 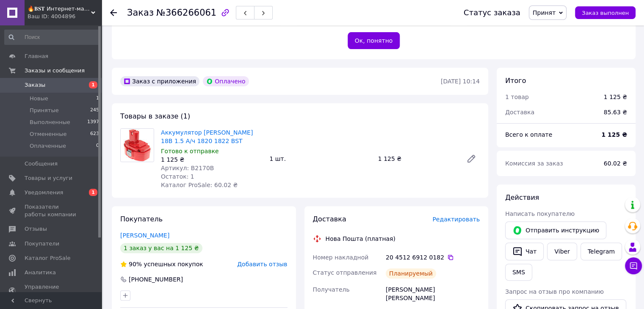 What do you see at coordinates (141, 219) in the screenshot?
I see `span: Покупатель` at bounding box center [141, 219].